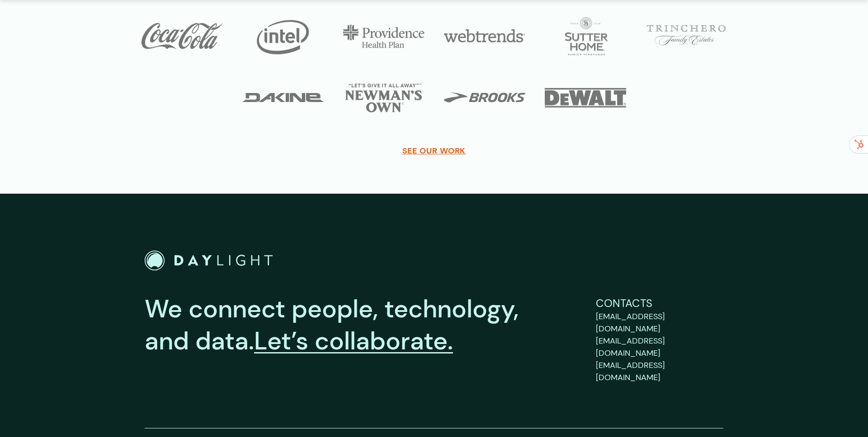 The image size is (868, 437). Describe the element at coordinates (485, 98) in the screenshot. I see `img: Brooks Logo` at that location.